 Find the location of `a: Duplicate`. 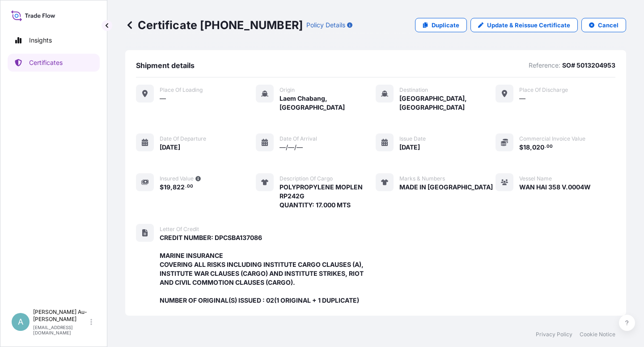

a: Duplicate is located at coordinates (441, 25).